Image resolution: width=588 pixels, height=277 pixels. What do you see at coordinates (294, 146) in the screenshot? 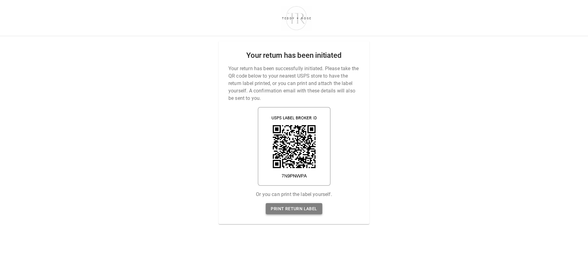
I see `img: shipping label qr code` at bounding box center [294, 146].